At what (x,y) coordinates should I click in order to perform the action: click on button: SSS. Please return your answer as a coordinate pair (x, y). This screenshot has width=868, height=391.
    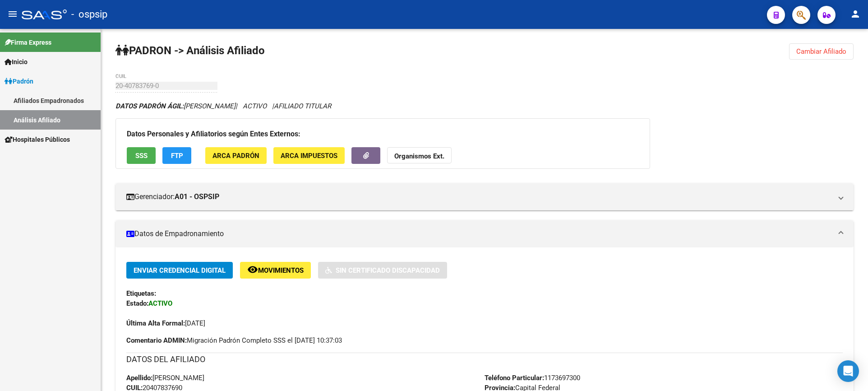
    Looking at the image, I should click on (141, 155).